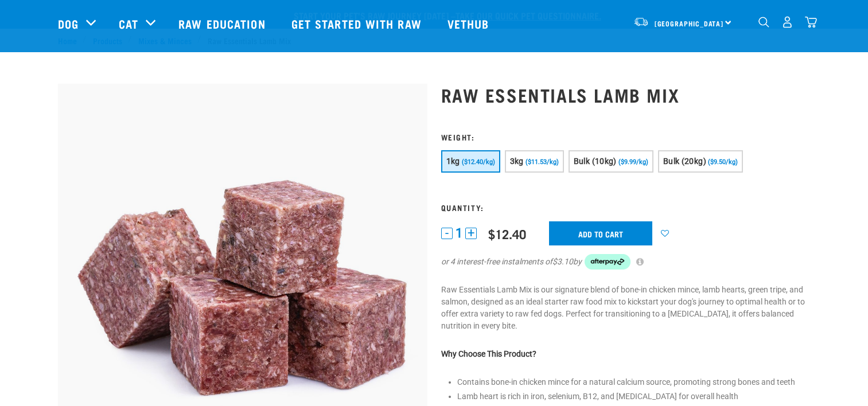 The width and height of the screenshot is (868, 406). I want to click on span: 1, so click(459, 233).